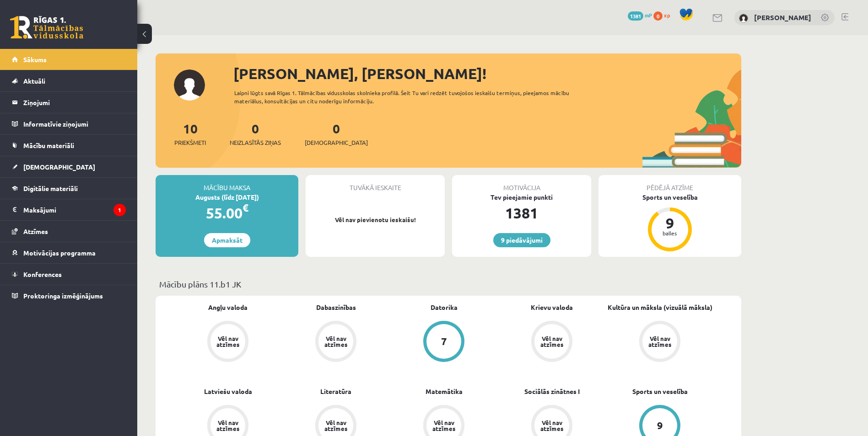 The image size is (868, 436). Describe the element at coordinates (36, 231) in the screenshot. I see `span: Atzīmes` at that location.